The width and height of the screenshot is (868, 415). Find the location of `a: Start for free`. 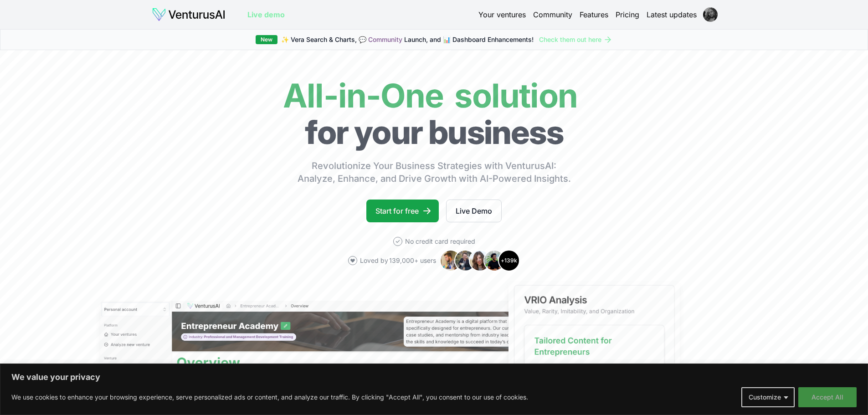

a: Start for free is located at coordinates (402, 211).